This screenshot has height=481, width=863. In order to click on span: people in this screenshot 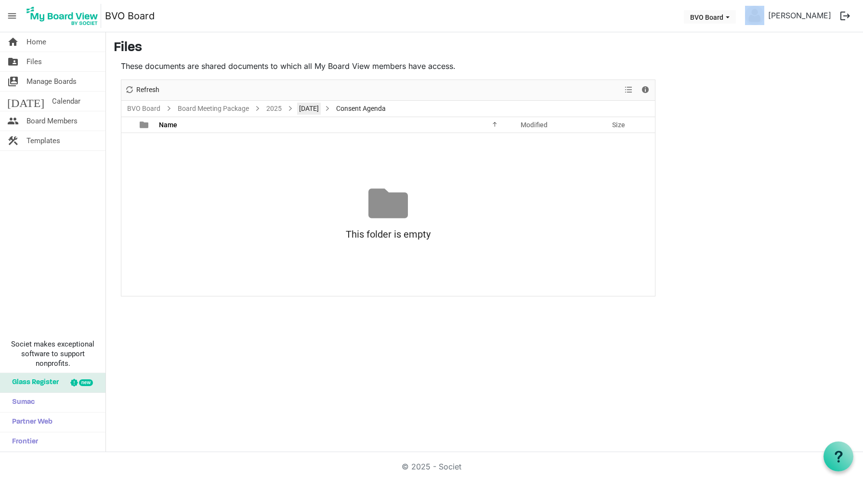, I will do `click(13, 121)`.